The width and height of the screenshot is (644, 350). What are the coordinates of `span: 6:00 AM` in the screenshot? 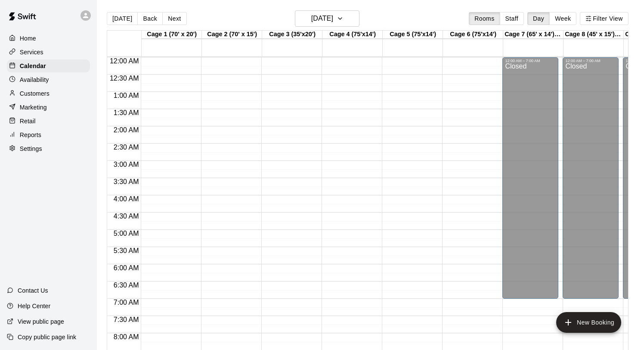 It's located at (126, 268).